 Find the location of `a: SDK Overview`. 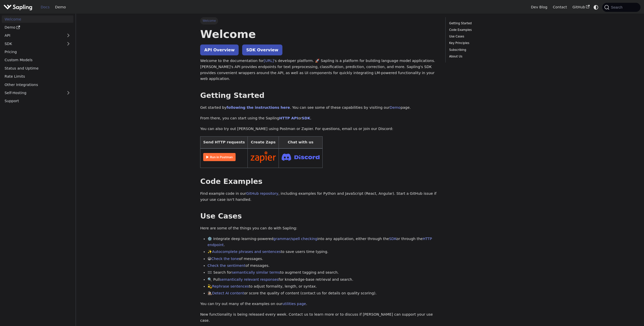

a: SDK Overview is located at coordinates (262, 50).